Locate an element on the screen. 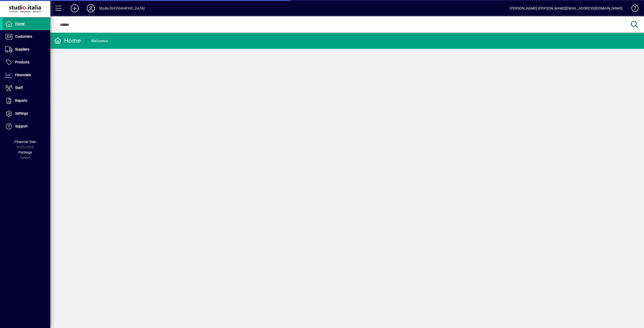  span: Financials is located at coordinates (23, 75).